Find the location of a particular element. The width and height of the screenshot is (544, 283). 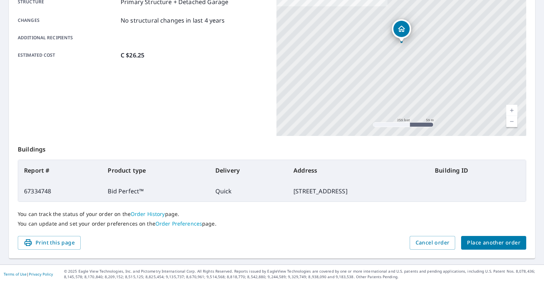

span: Cancel order is located at coordinates (432, 242).